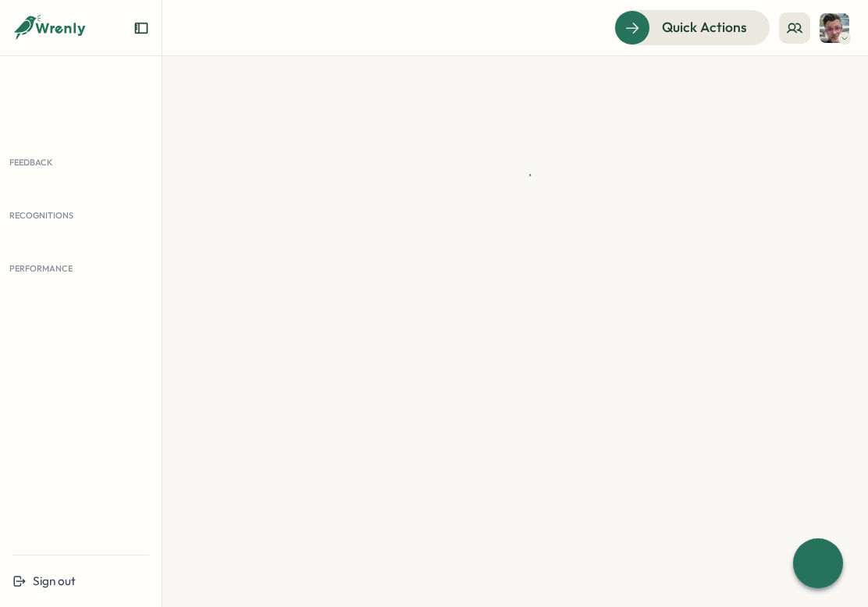  Describe the element at coordinates (141, 28) in the screenshot. I see `button: Expand sidebar` at that location.